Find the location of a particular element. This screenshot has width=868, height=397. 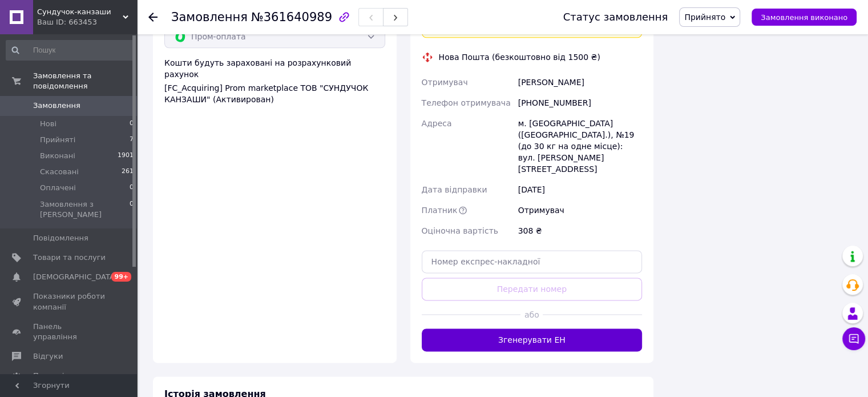

span: Панель управління is located at coordinates (69, 332).